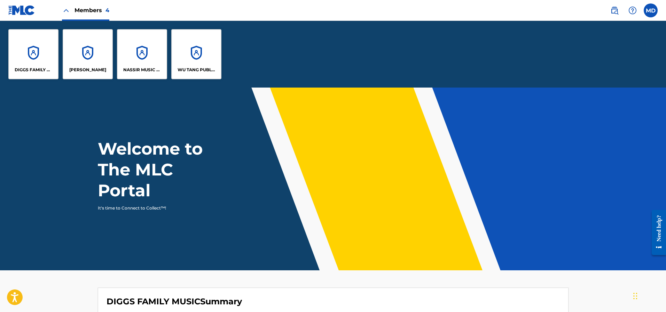 The height and width of the screenshot is (312, 666). What do you see at coordinates (635, 296) in the screenshot?
I see `div: Drag` at bounding box center [635, 296].